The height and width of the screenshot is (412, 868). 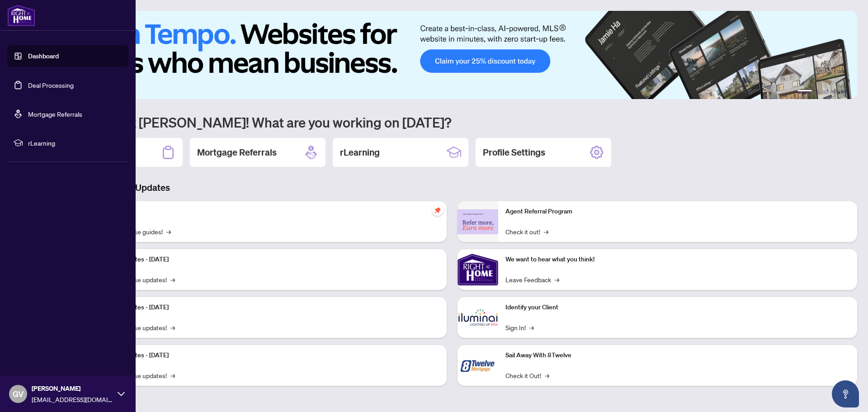 I want to click on p: Identify your Client, so click(x=678, y=308).